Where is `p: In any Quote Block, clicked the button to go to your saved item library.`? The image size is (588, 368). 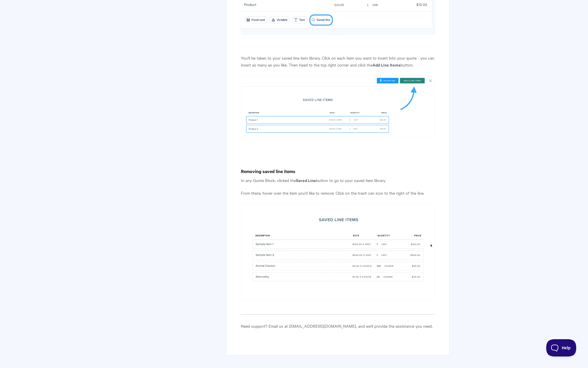
p: In any Quote Block, clicked the button to go to your saved item library. is located at coordinates (337, 180).